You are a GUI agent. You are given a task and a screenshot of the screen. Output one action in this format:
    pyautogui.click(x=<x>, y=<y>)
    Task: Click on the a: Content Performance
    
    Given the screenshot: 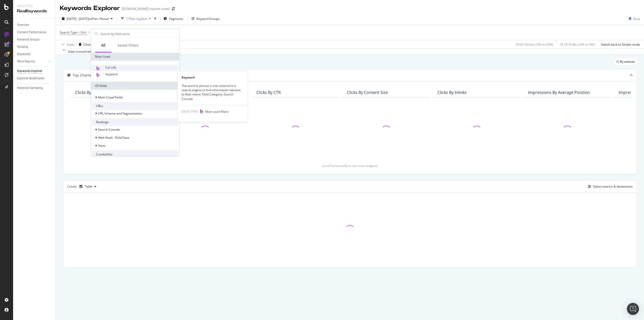 What is the action you would take?
    pyautogui.click(x=34, y=32)
    